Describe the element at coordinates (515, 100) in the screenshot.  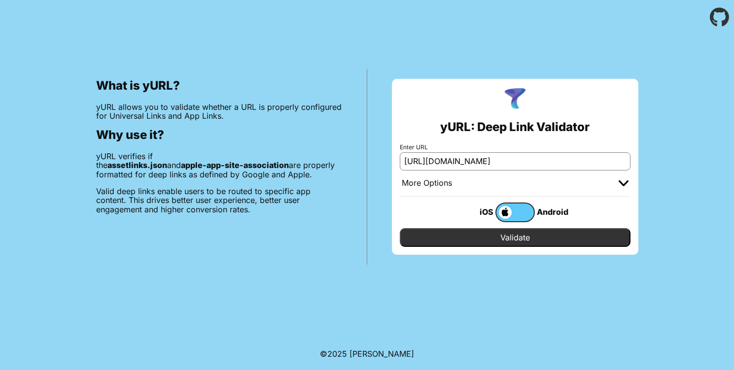
I see `img: yURL Logo` at that location.